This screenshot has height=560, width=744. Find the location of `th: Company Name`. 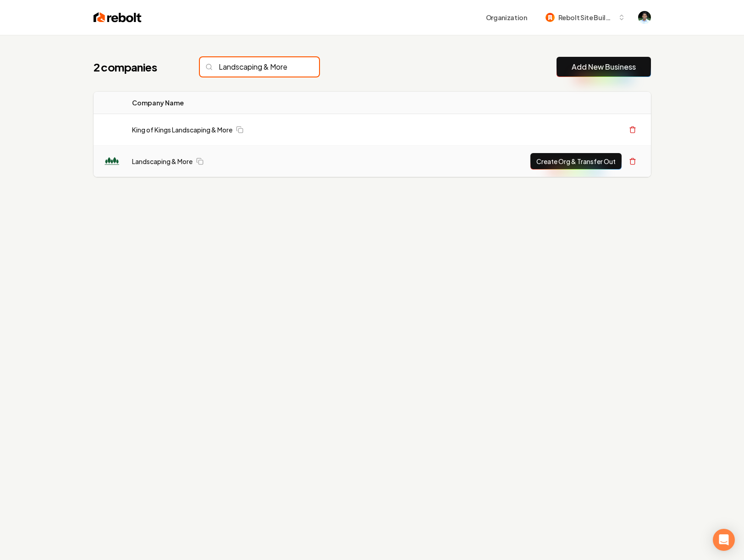

th: Company Name is located at coordinates (255, 102).